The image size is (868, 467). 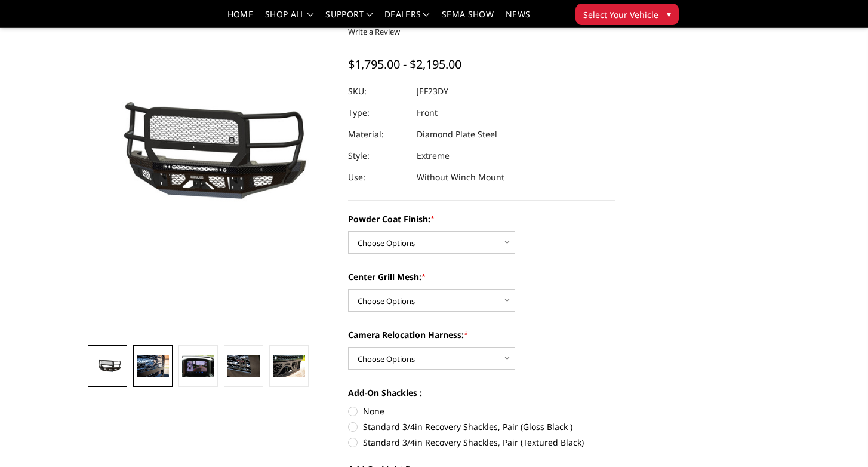 I want to click on span: Select Your Vehicle, so click(x=621, y=15).